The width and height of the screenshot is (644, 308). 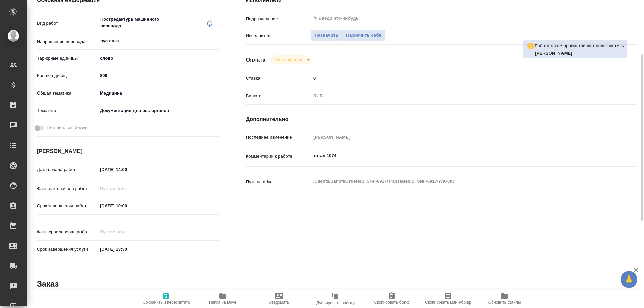 I want to click on p: Факт. дата начала работ, so click(x=67, y=189).